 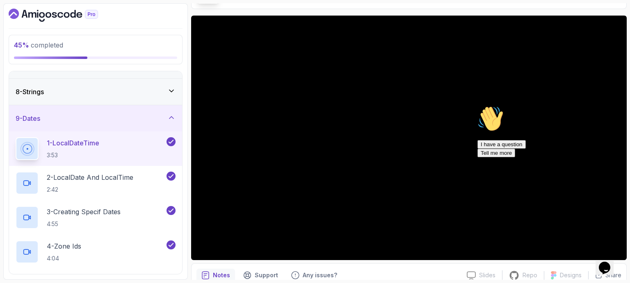 I want to click on p: 2 - LocalDate And LocalTime, so click(x=90, y=178).